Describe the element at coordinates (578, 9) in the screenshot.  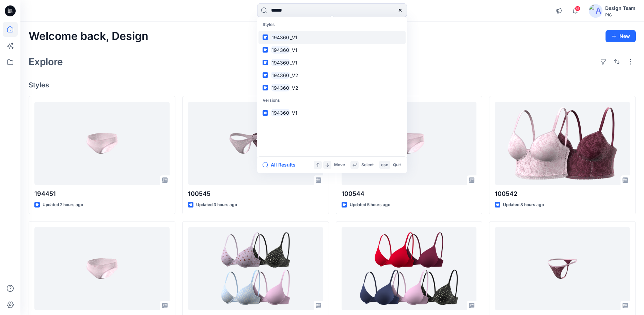
I see `span: 6` at that location.